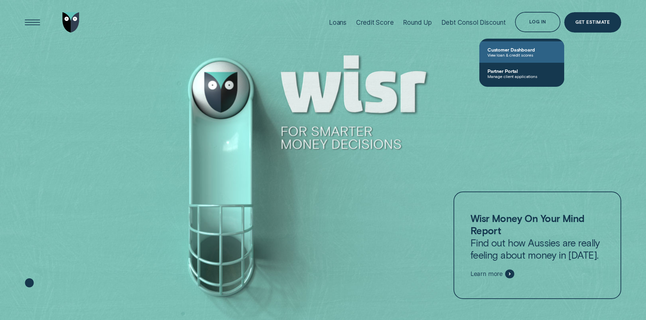 The height and width of the screenshot is (320, 646). I want to click on div: Credit Score, so click(375, 22).